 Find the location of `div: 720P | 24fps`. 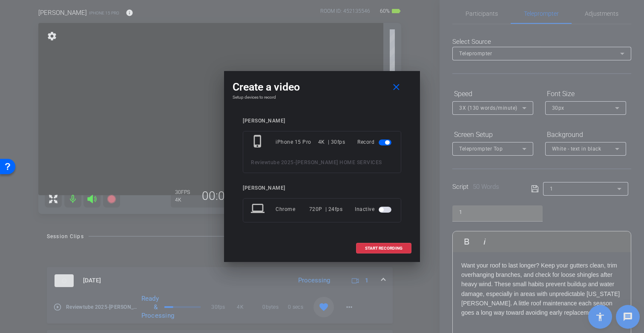

div: 720P | 24fps is located at coordinates (326, 209).